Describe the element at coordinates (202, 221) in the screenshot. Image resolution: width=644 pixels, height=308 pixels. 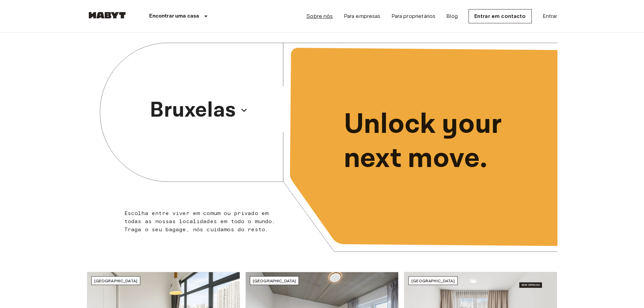
I see `p: Escolha entre viver em comum ou privado em todas as nossas localidades em todo o mundo. Traga o s...` at that location.